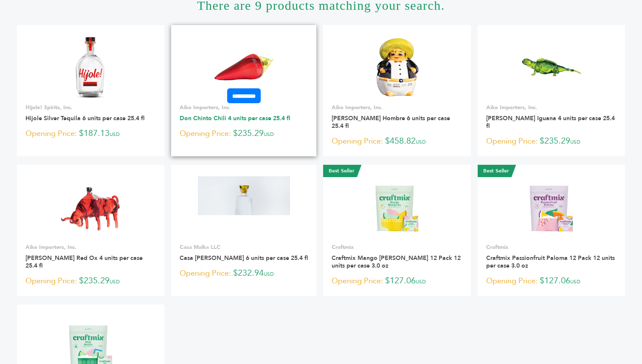 The width and height of the screenshot is (642, 364). I want to click on a: Craftmix Passionfruit Paloma 12 Pack 12 units per case 3.0 oz, so click(551, 261).